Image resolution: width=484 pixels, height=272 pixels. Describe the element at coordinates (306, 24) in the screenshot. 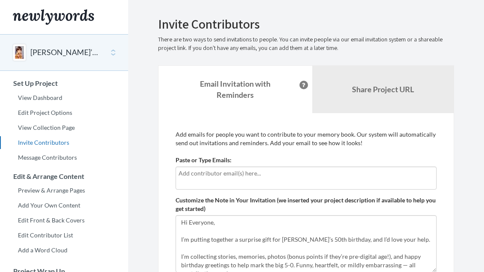

I see `h2: Invite Contributors` at that location.